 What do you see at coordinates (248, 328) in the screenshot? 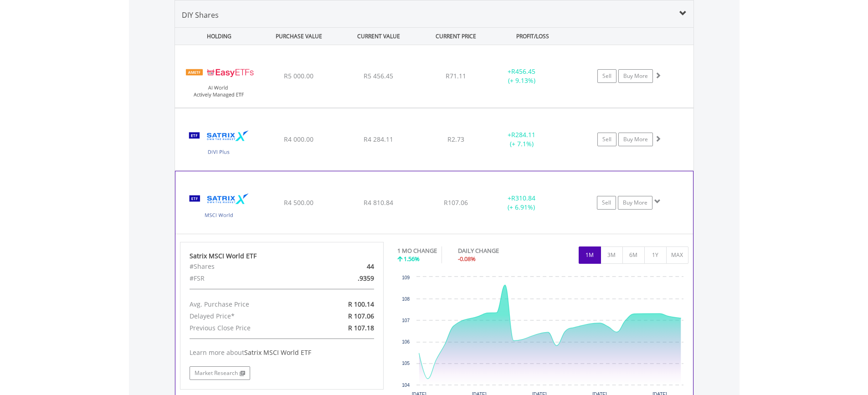
I see `div: Previous Close Price` at bounding box center [248, 328].